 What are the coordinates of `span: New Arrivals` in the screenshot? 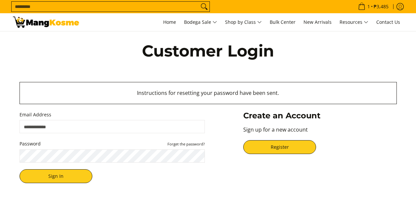 It's located at (317, 22).